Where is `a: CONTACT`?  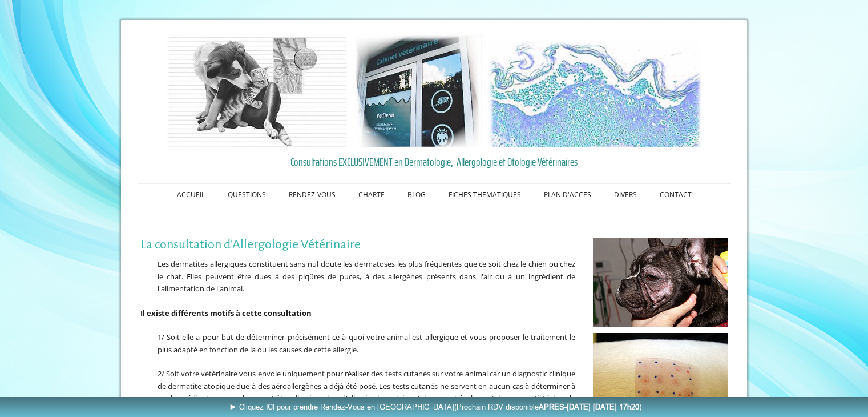 a: CONTACT is located at coordinates (676, 195).